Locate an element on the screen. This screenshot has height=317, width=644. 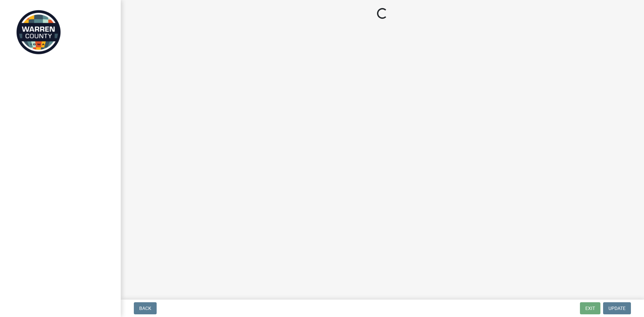
img: Warren County, Iowa is located at coordinates (39, 32).